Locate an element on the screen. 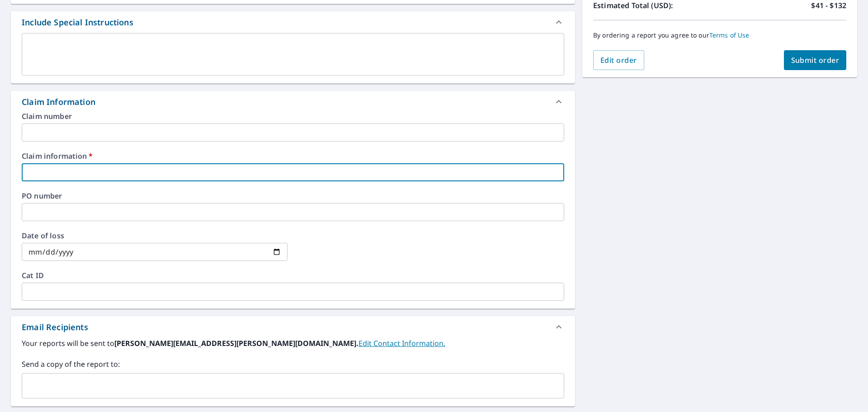 The image size is (868, 412). label: Cat ID is located at coordinates (293, 275).